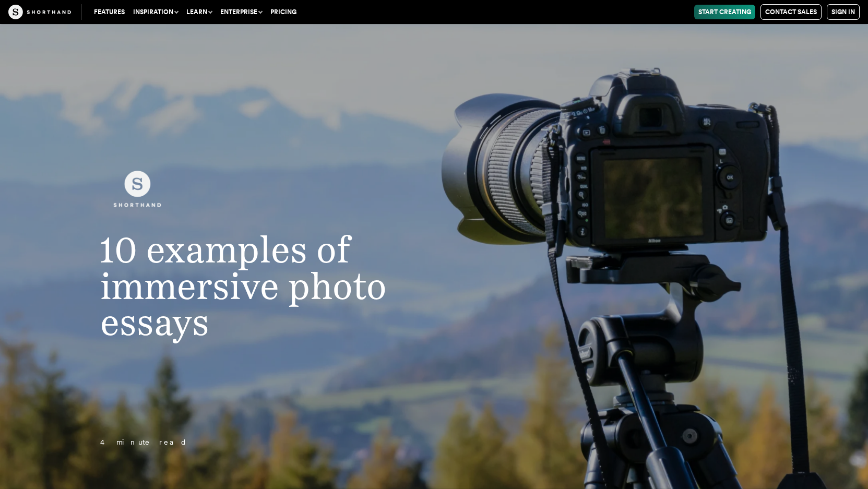  What do you see at coordinates (286, 443) in the screenshot?
I see `p: 4 minute read` at bounding box center [286, 443].